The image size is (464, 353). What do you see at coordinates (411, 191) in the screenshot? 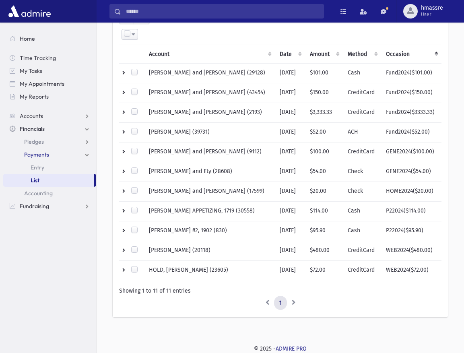
I see `td: HOME2024($20.00)` at bounding box center [411, 191].